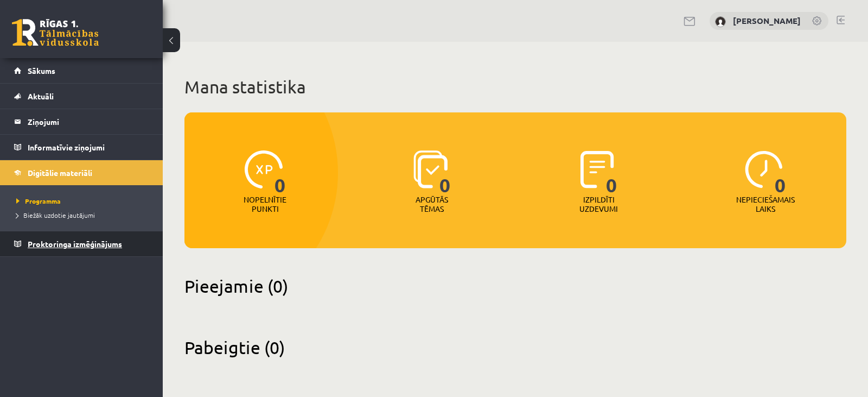 This screenshot has width=868, height=397. Describe the element at coordinates (81, 148) in the screenshot. I see `a: Informatīvie ziņojumi` at that location.